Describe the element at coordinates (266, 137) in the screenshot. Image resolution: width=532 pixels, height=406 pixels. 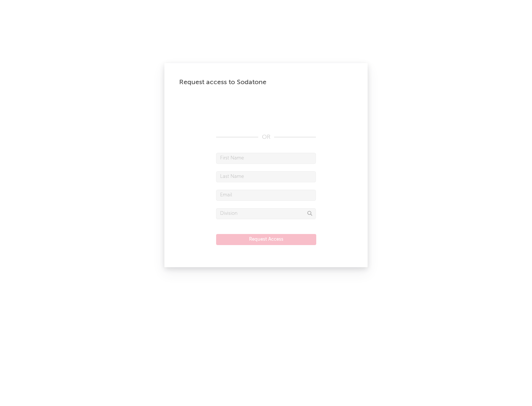
I see `div: OR` at that location.